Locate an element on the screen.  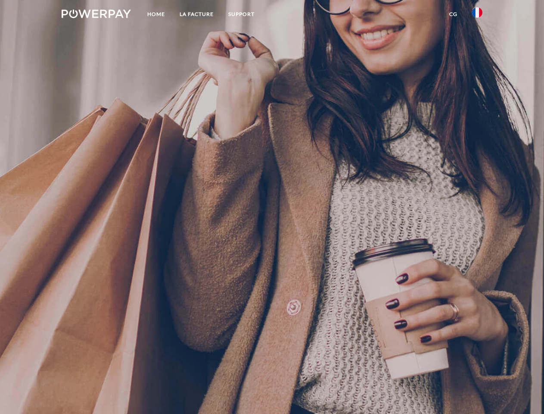
img: fr is located at coordinates (477, 12).